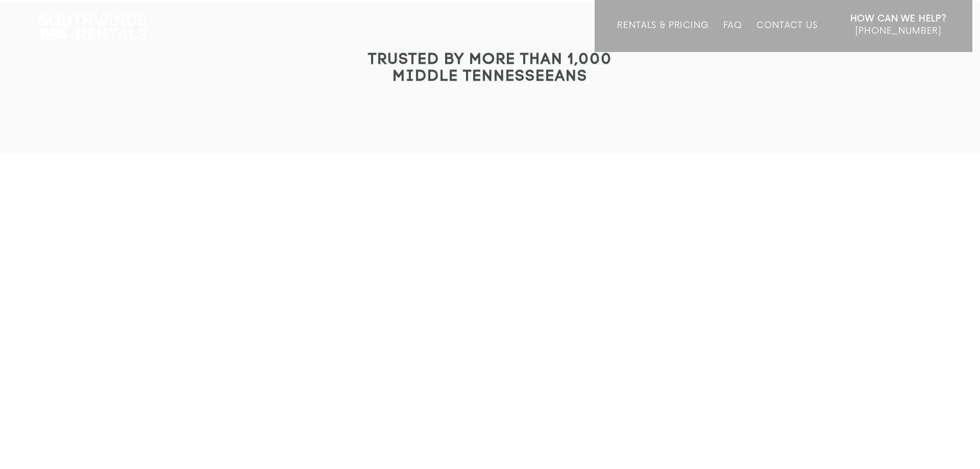 The height and width of the screenshot is (469, 980). Describe the element at coordinates (93, 28) in the screenshot. I see `img: Southwinds Rentals Logo` at that location.